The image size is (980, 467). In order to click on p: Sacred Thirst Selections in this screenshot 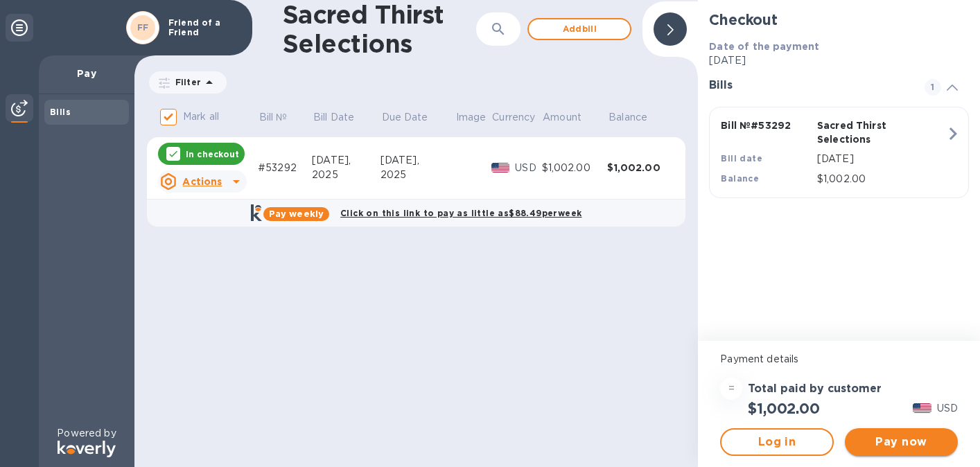, I will do `click(862, 132)`.